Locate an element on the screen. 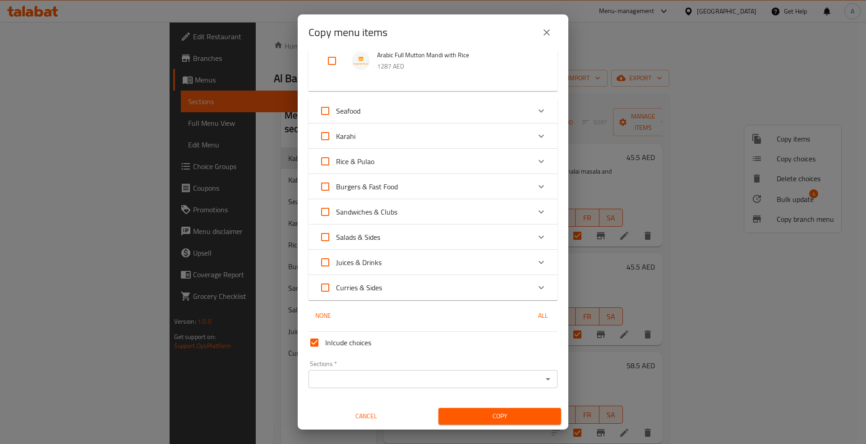  img: Arabic Full Mutton Mandi with Rice is located at coordinates (361, 61).